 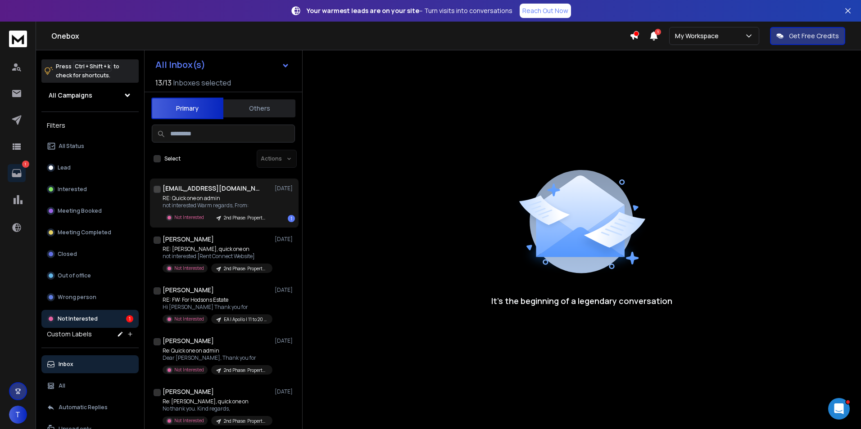 What do you see at coordinates (180, 65) in the screenshot?
I see `h1: All Inbox(s)` at bounding box center [180, 65].